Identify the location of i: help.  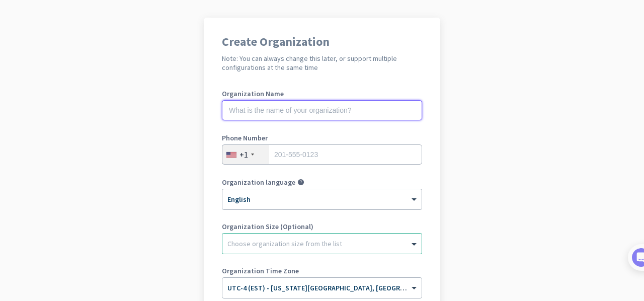
(301, 182).